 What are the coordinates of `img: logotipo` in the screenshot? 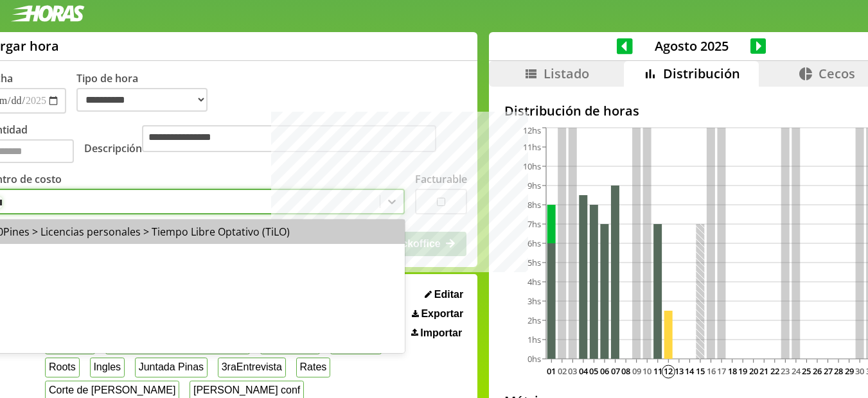 It's located at (47, 13).